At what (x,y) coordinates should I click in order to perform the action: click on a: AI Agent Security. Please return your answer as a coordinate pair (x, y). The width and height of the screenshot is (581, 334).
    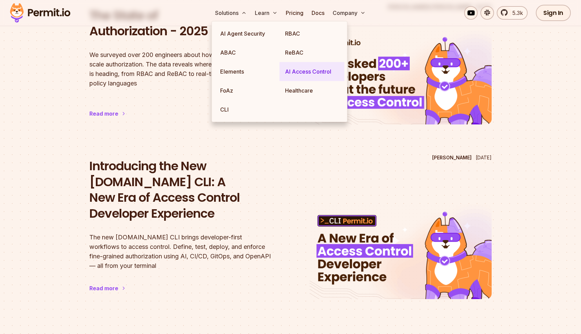
    Looking at the image, I should click on (247, 34).